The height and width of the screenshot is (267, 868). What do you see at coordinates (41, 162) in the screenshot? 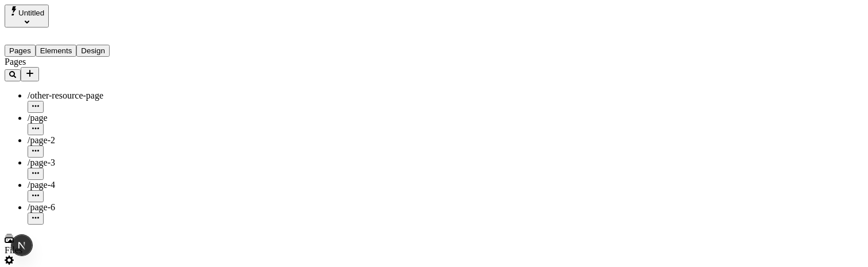
I see `span: /page-3` at bounding box center [41, 162].